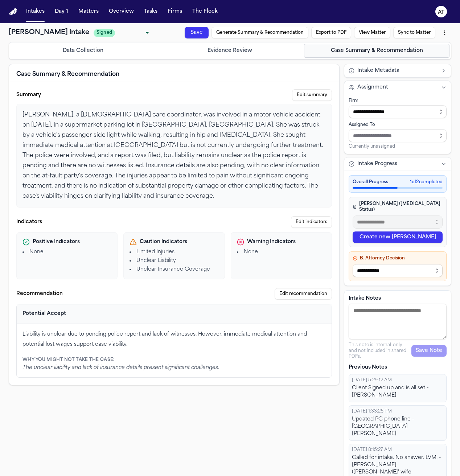 Image resolution: width=460 pixels, height=476 pixels. Describe the element at coordinates (150, 12) in the screenshot. I see `a: Tasks` at that location.